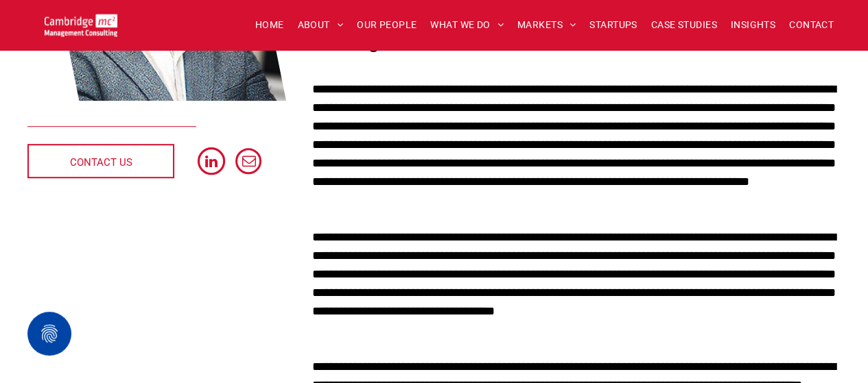 The width and height of the screenshot is (868, 383). I want to click on a: OUR PEOPLE, so click(386, 25).